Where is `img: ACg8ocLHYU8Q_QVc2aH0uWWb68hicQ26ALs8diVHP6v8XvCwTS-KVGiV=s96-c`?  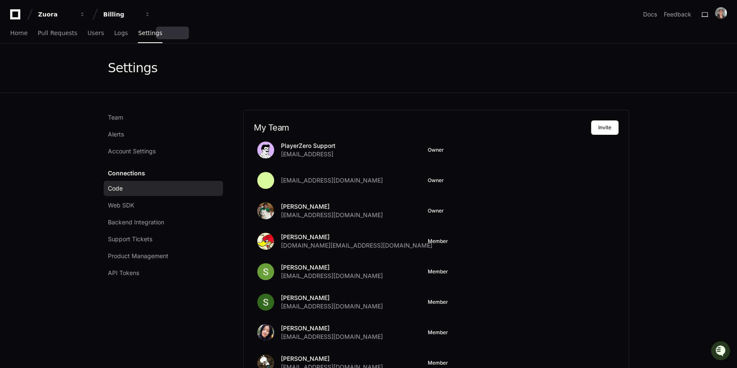 img: ACg8ocLHYU8Q_QVc2aH0uWWb68hicQ26ALs8diVHP6v8XvCwTS-KVGiV=s96-c is located at coordinates (266, 333).